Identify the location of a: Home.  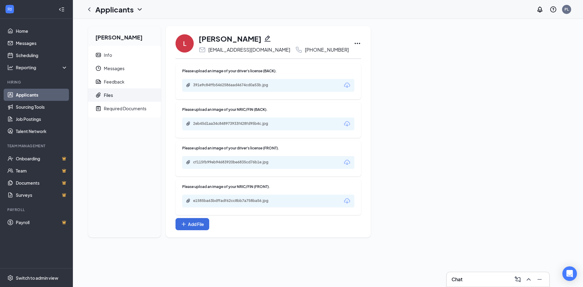
(42, 31).